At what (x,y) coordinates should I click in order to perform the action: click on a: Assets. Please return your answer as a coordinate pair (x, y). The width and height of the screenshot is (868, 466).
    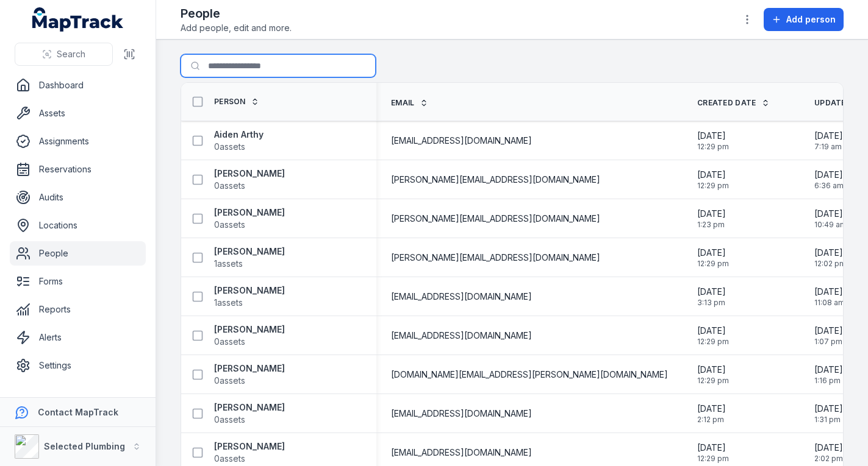
    Looking at the image, I should click on (78, 113).